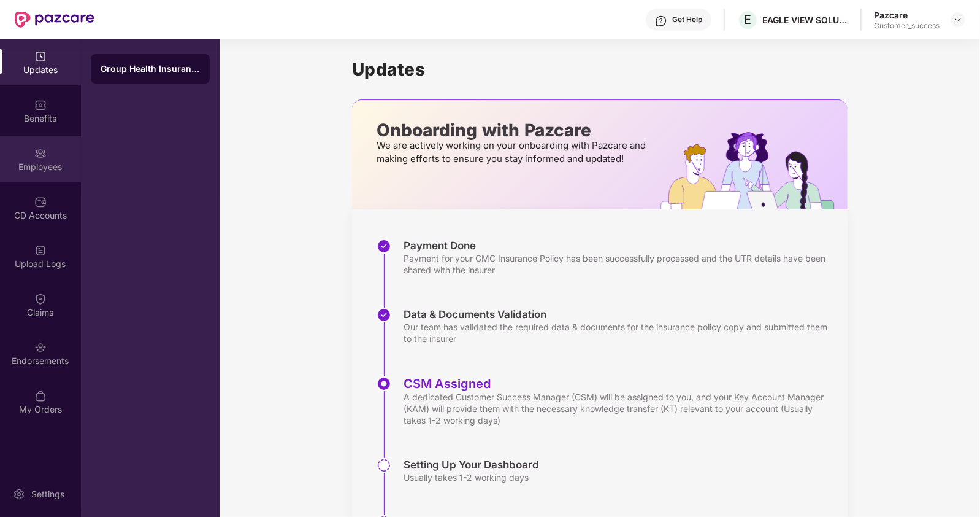 Image resolution: width=980 pixels, height=517 pixels. What do you see at coordinates (958, 19) in the screenshot?
I see `img: svg+xml;base64,PHN2ZyBpZD0iRHJvcGRvd24tMzJ4MzIiIHhtbG5zPSJodHRwOi8vd3d3LnczLm9yZy8yMDAwL3N2ZyIgd2...` at bounding box center [958, 19].